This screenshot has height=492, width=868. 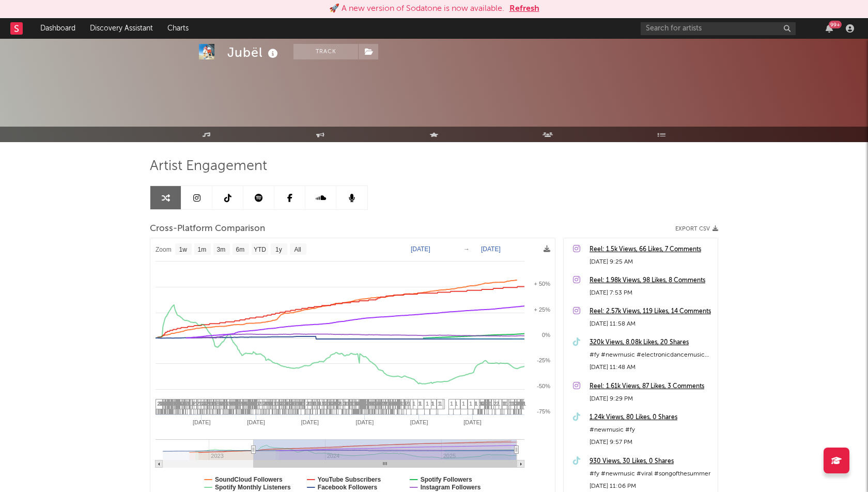 What do you see at coordinates (348, 487) in the screenshot?
I see `text: Facebook Followers` at bounding box center [348, 487].